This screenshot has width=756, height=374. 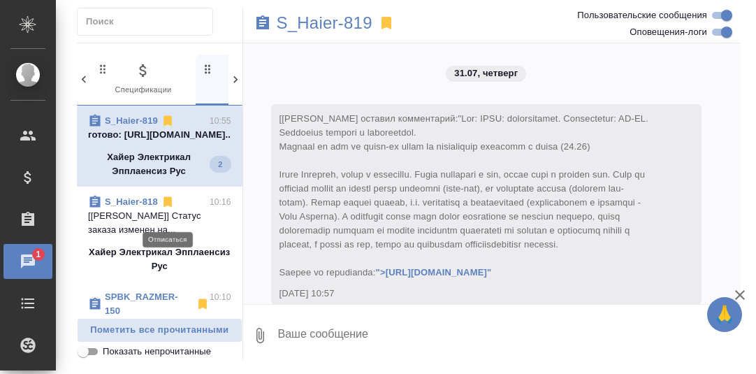 I want to click on span: Пользовательские сообщения, so click(x=642, y=15).